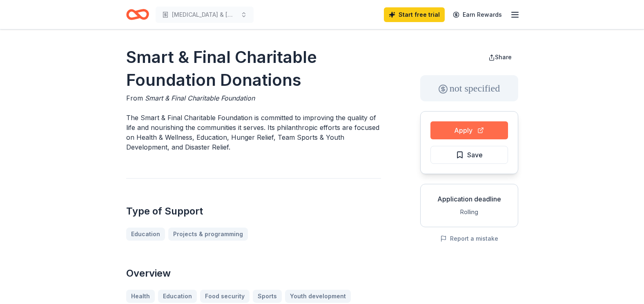 This screenshot has width=644, height=304. What do you see at coordinates (469, 199) in the screenshot?
I see `div: Application deadline` at bounding box center [469, 199].